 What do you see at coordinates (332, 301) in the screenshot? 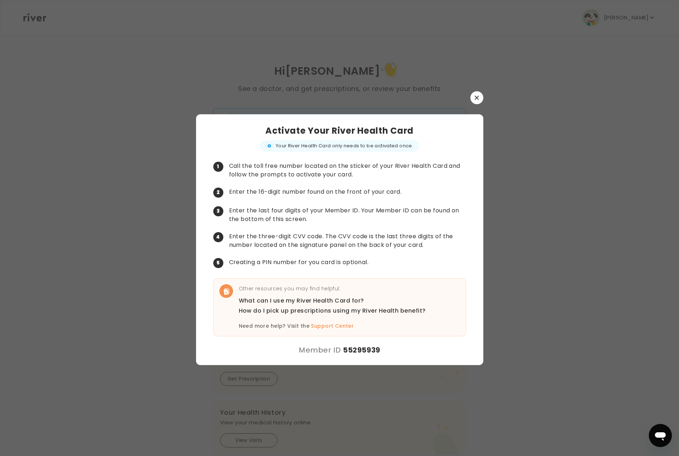
I see `a: What can I use my River Health Card for?` at bounding box center [332, 301].